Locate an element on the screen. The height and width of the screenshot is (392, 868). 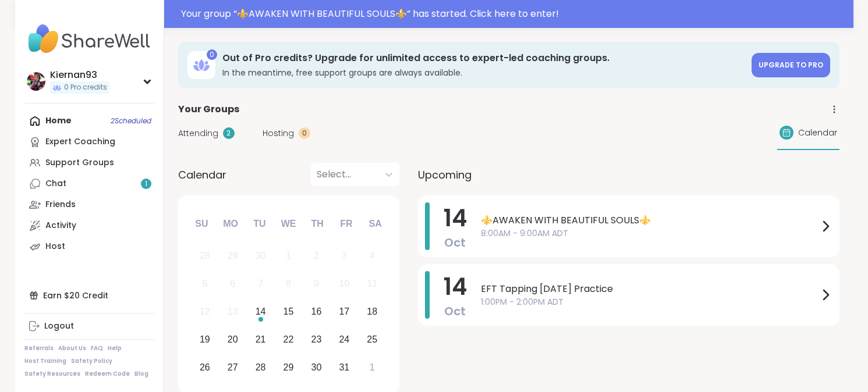
div: 27 is located at coordinates (233, 368).